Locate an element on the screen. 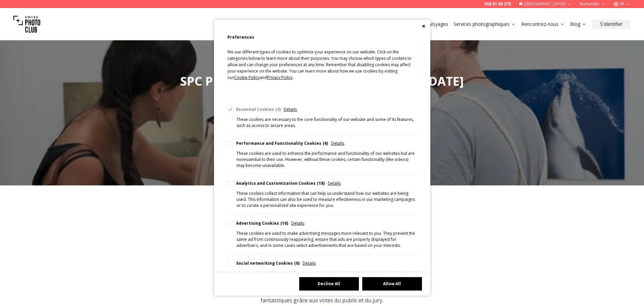 This screenshot has width=644, height=306. div: 6 is located at coordinates (326, 143).